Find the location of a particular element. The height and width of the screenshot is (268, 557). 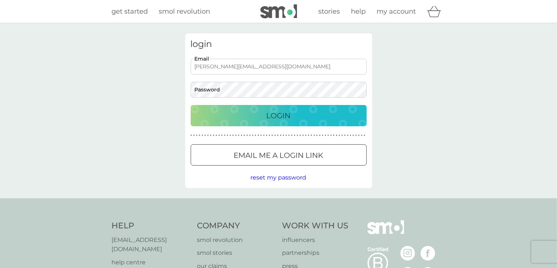

a: help centre is located at coordinates (151, 262).